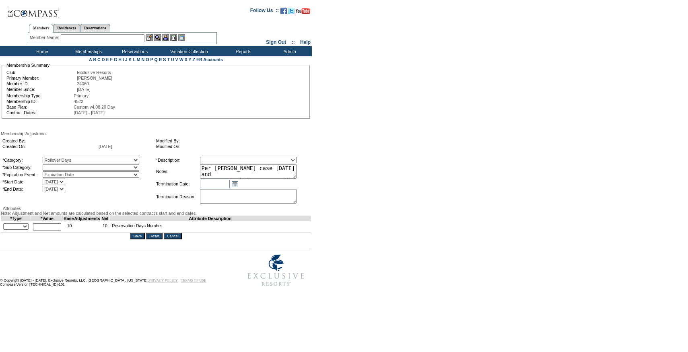 The height and width of the screenshot is (352, 688). Describe the element at coordinates (39, 107) in the screenshot. I see `td: Base Plan:` at that location.